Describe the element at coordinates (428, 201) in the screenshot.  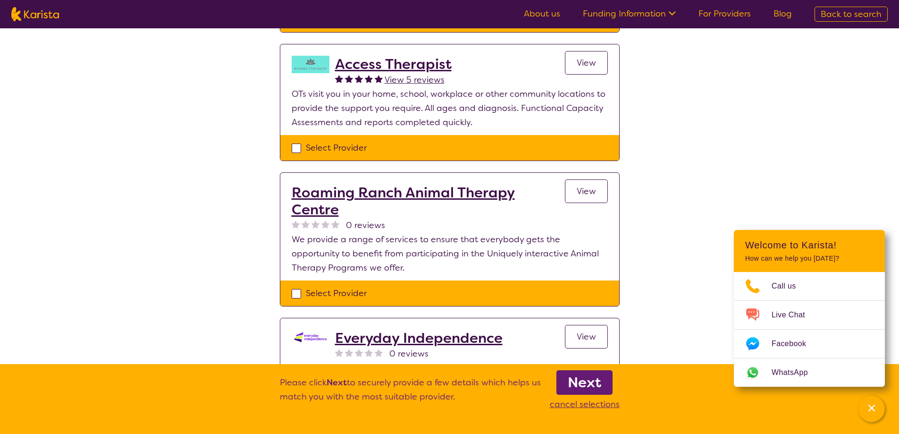
I see `h2: Roaming Ranch Animal Therapy Centre` at that location.